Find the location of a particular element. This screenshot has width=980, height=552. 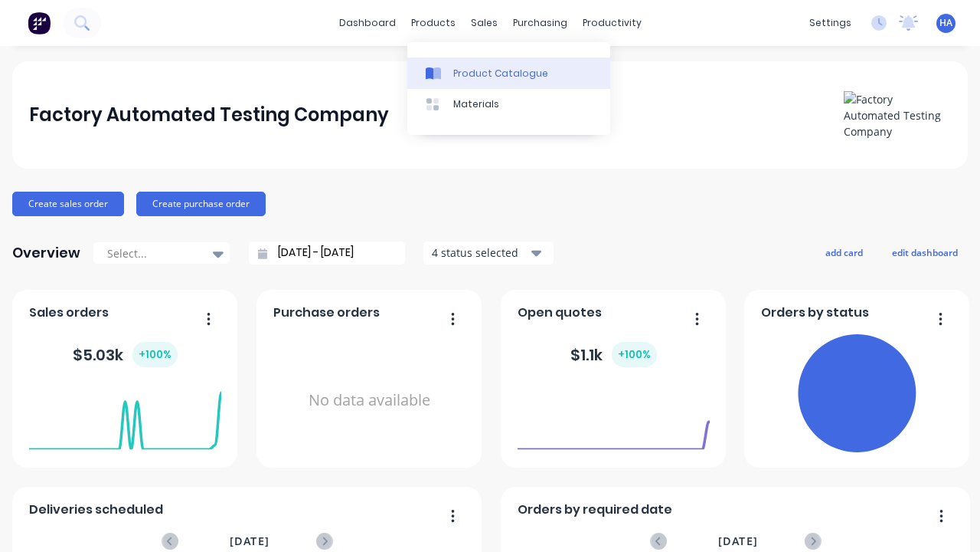

a: Materials is located at coordinates (509, 104).